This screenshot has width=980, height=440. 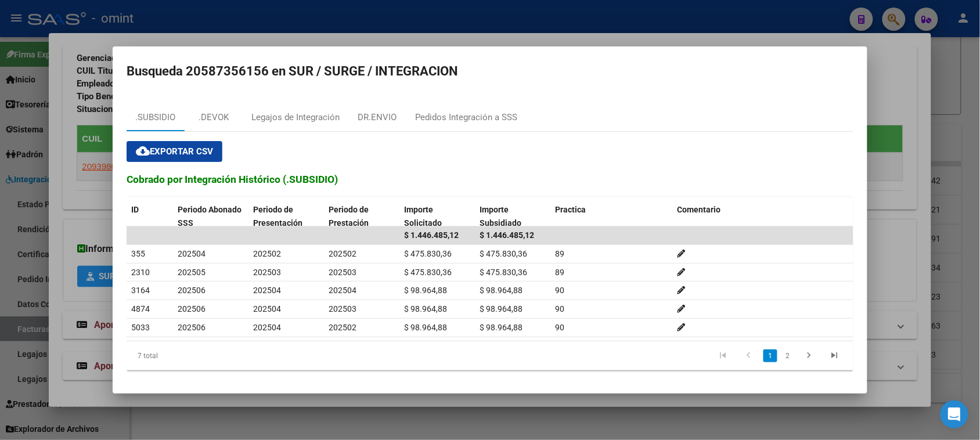 What do you see at coordinates (490, 71) in the screenshot?
I see `h2: Busqueda 20587356156 en SUR / SURGE / INTEGRACION` at bounding box center [490, 71].